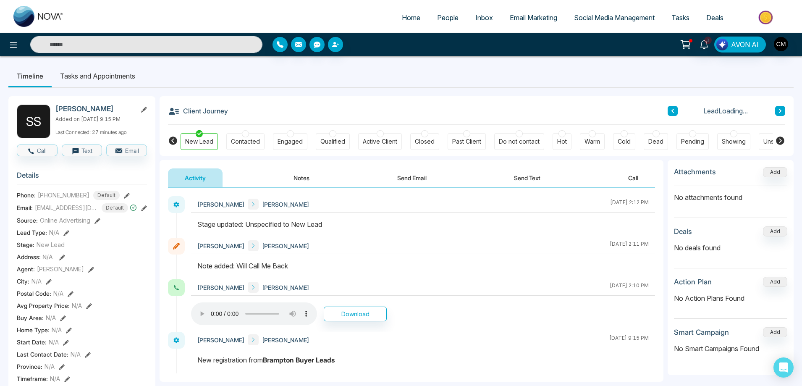  I want to click on div: Dead, so click(656, 142).